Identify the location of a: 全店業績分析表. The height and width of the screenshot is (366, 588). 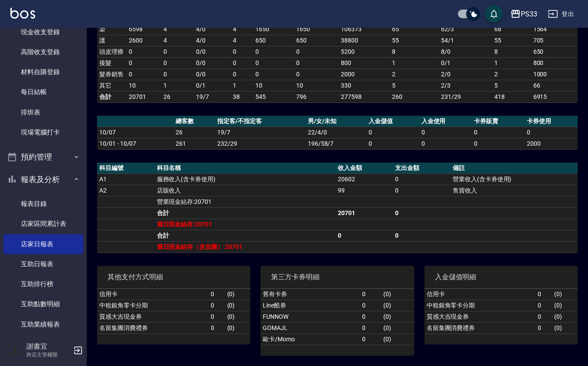
(44, 344).